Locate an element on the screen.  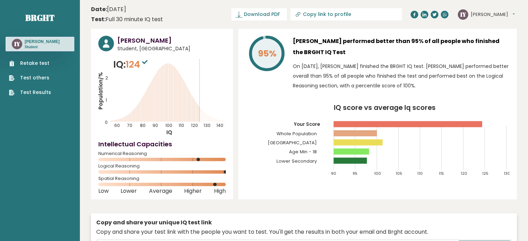
a: Retake test is located at coordinates (30, 63).